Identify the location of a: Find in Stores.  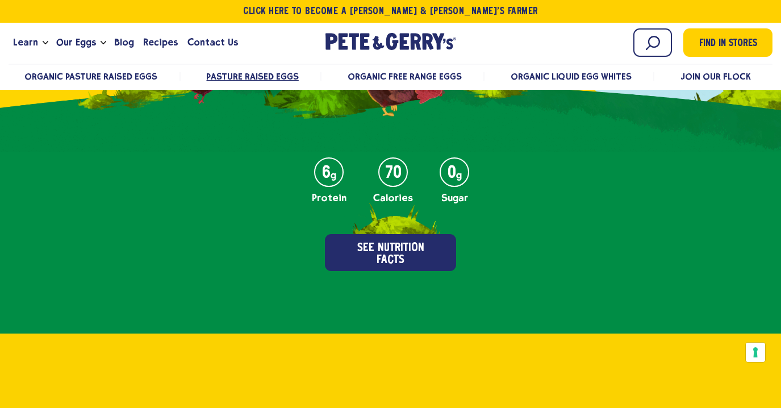
(728, 43).